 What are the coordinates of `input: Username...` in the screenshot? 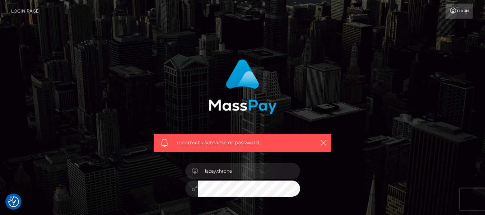 It's located at (249, 171).